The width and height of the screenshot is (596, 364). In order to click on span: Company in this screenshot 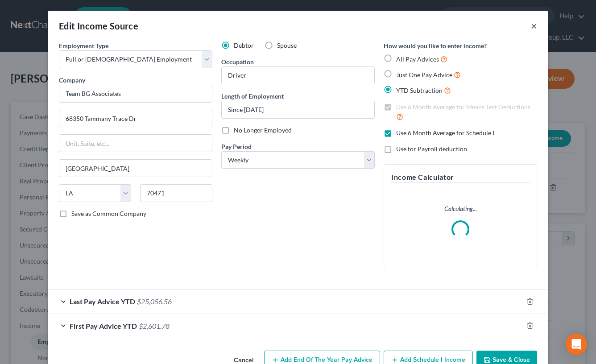, I will do `click(72, 80)`.